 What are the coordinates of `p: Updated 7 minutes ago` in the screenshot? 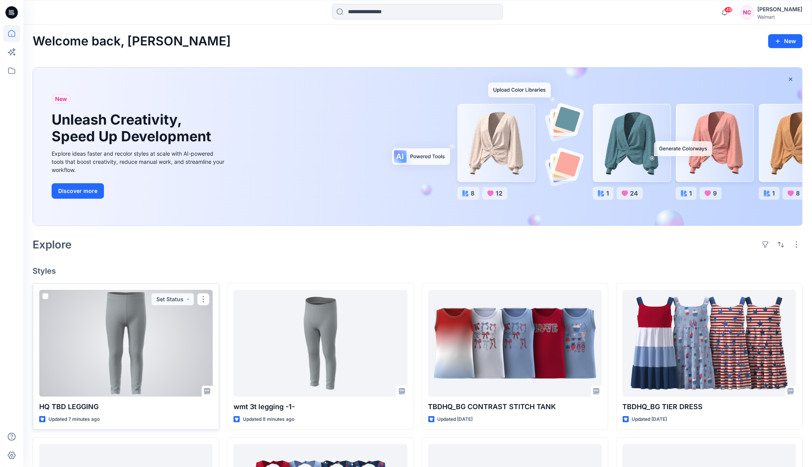 It's located at (74, 419).